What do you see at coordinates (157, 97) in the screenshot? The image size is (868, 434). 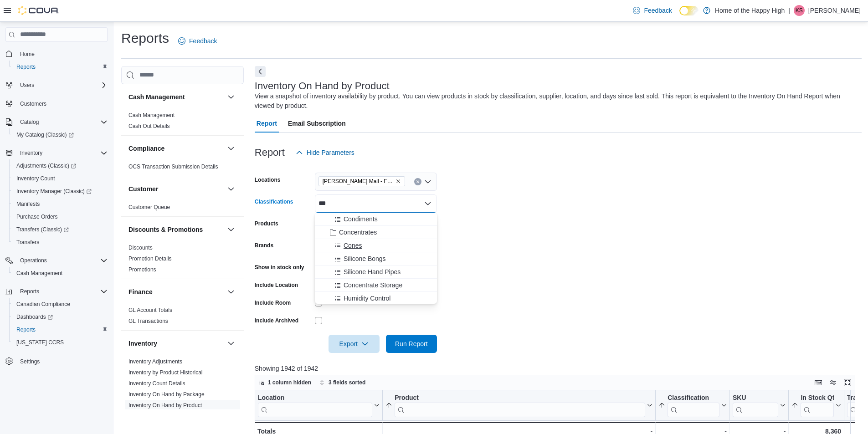 I see `h3: Cash Management` at bounding box center [157, 97].